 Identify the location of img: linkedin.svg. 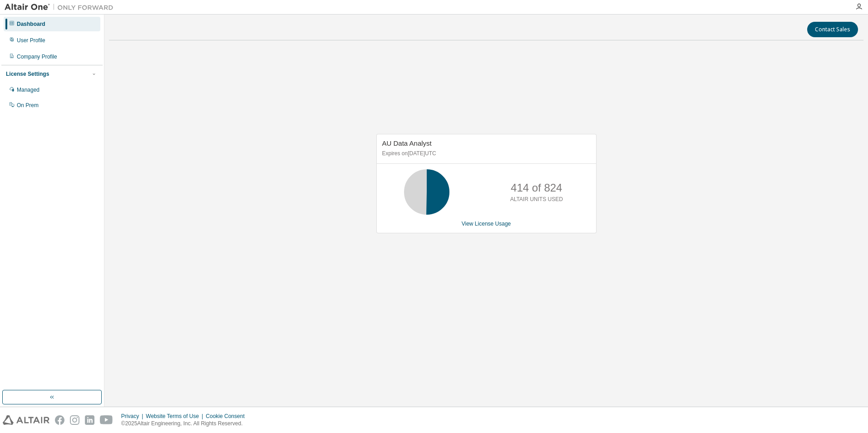
(89, 420).